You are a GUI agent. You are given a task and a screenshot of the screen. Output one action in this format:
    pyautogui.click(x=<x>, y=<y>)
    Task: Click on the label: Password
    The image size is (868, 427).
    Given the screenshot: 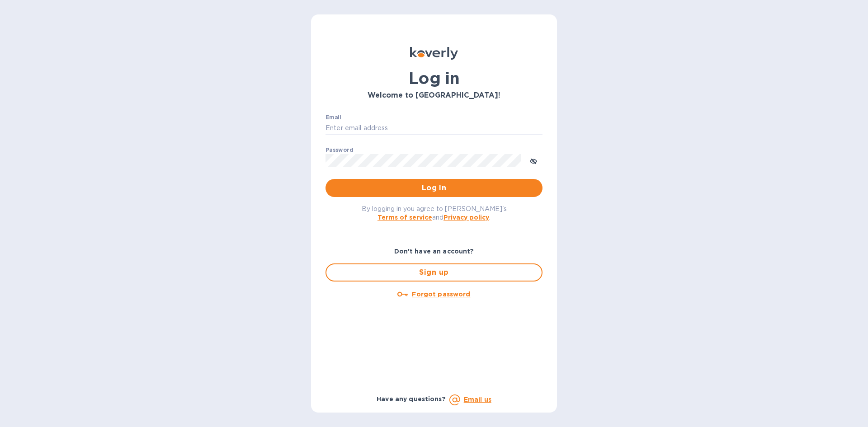 What is the action you would take?
    pyautogui.click(x=339, y=150)
    